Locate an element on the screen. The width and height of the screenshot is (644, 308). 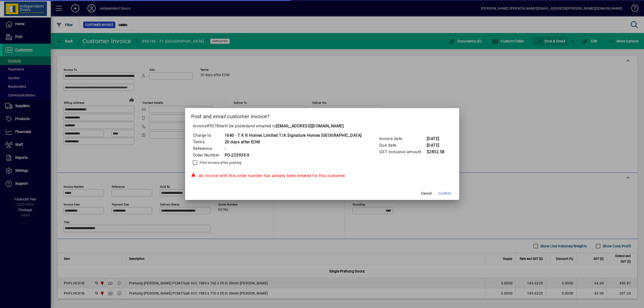
button: Cancel is located at coordinates (426, 193).